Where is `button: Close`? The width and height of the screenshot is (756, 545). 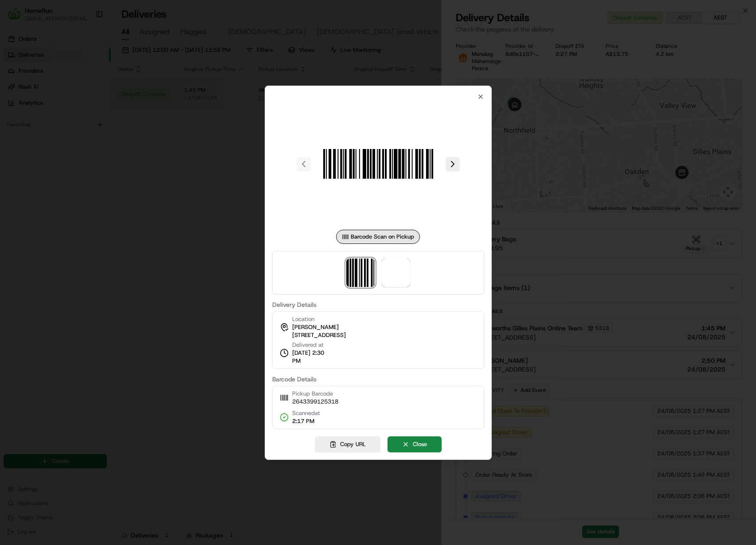 button: Close is located at coordinates (415, 445).